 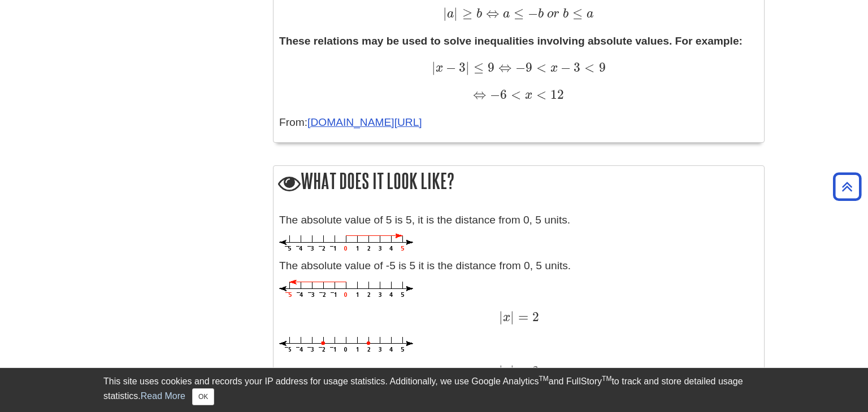 What do you see at coordinates (162, 396) in the screenshot?
I see `a: Read More` at bounding box center [162, 396].